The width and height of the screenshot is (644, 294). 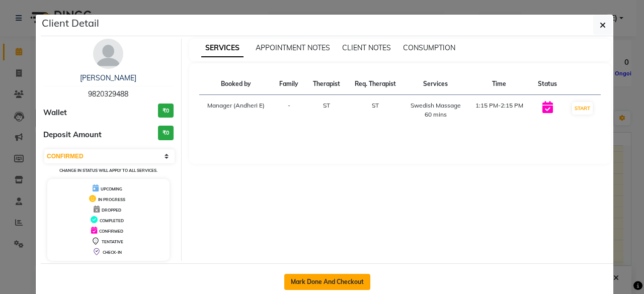 What do you see at coordinates (429, 47) in the screenshot?
I see `span: CONSUMPTION` at bounding box center [429, 47].